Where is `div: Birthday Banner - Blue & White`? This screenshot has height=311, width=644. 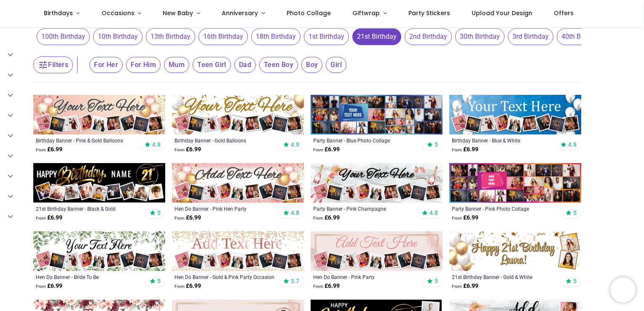 div: Birthday Banner - Blue & White is located at coordinates (503, 140).